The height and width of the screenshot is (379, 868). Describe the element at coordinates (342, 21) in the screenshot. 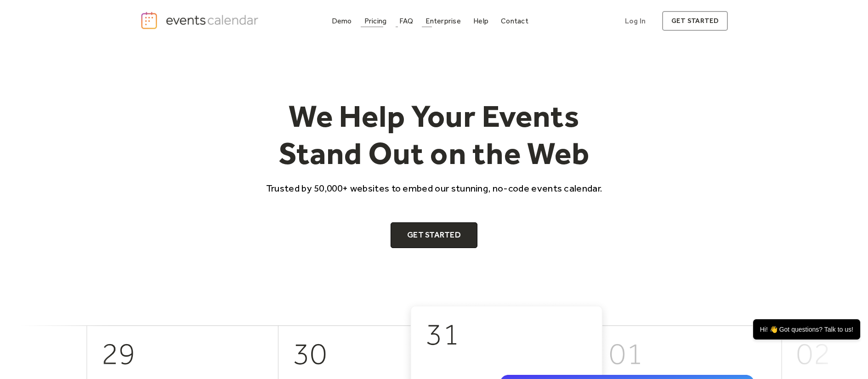

I see `div: Demo` at that location.